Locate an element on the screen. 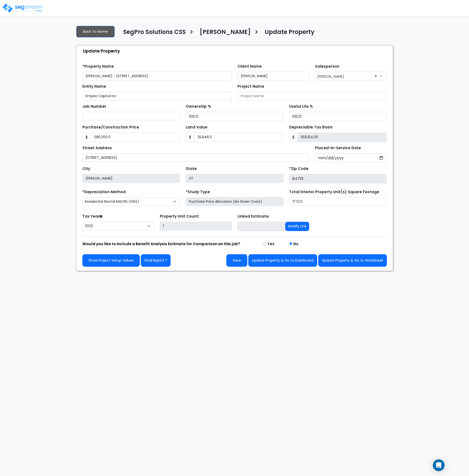 Image resolution: width=469 pixels, height=476 pixels. h4: SegPro Solutions CSS is located at coordinates (154, 33).